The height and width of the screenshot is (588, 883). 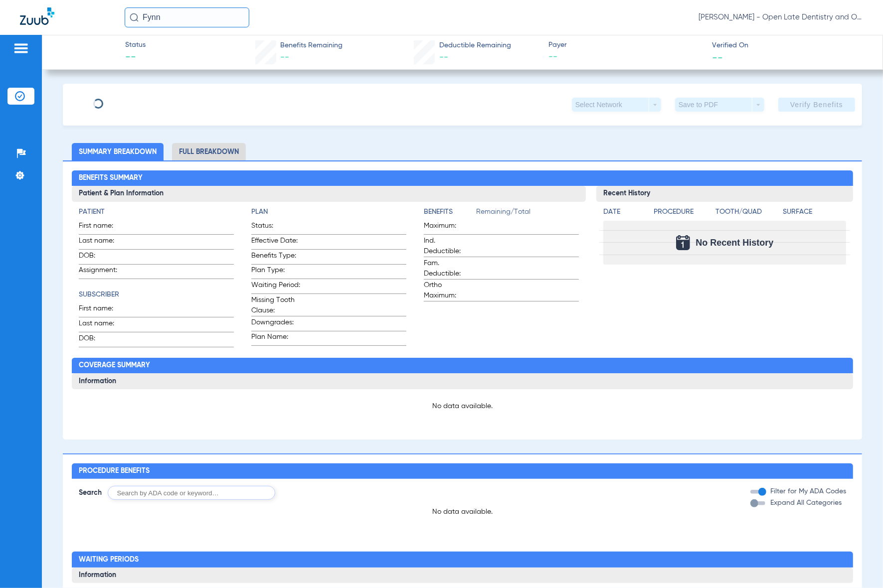 I want to click on span: Effective Date:, so click(x=275, y=243).